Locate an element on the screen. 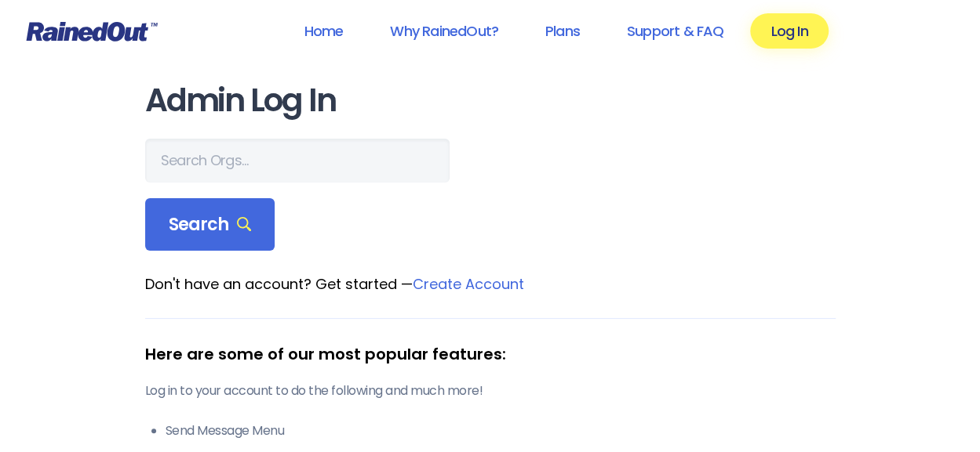 The width and height of the screenshot is (980, 452). input: Search Orgs… is located at coordinates (297, 160).